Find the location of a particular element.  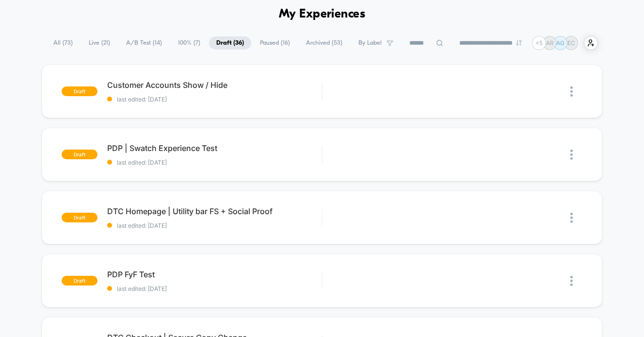

p: EC is located at coordinates (571, 43).